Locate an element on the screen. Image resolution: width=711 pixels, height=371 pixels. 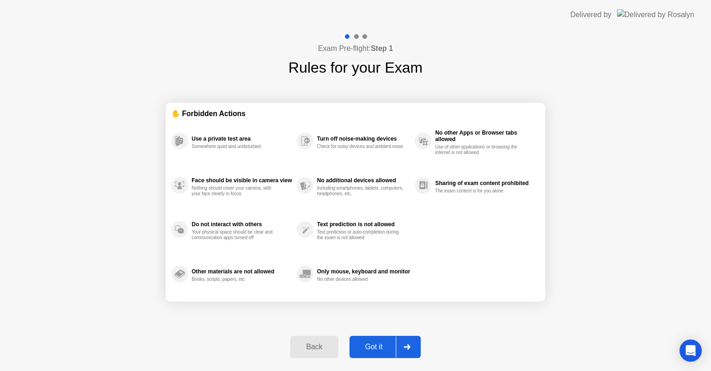
div: Only mouse, keyboard and monitor is located at coordinates (363, 272).